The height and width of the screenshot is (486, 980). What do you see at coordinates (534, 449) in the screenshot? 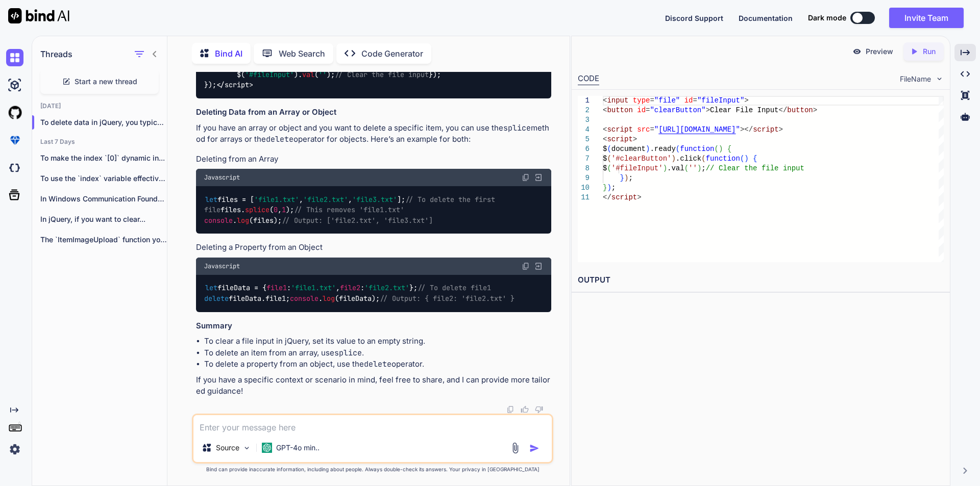
I see `img: icon` at bounding box center [534, 449].